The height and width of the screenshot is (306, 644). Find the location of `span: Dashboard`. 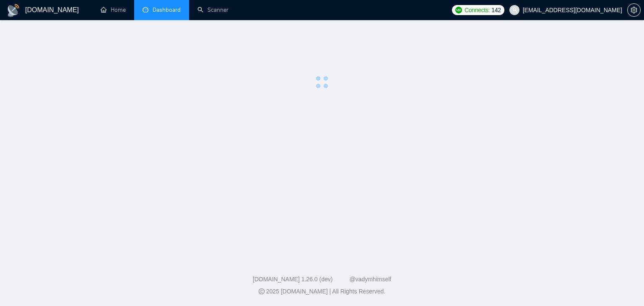

span: Dashboard is located at coordinates (166, 10).